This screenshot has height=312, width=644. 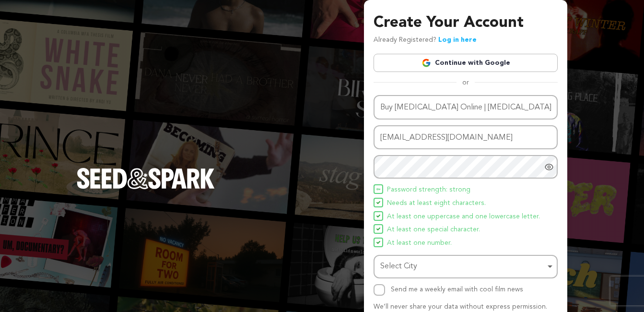 I want to click on a: Show password as plain text. Warning: this will display your password on the screen., so click(x=549, y=167).